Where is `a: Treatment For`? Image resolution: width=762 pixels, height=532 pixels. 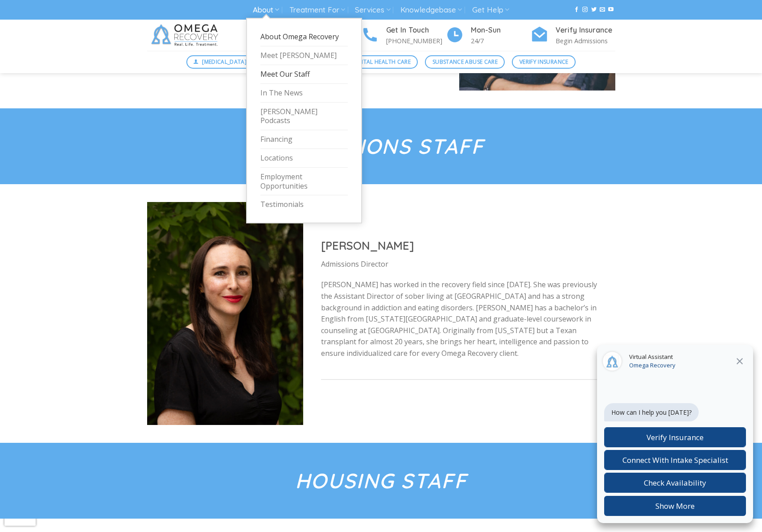 a: Treatment For is located at coordinates (317, 10).